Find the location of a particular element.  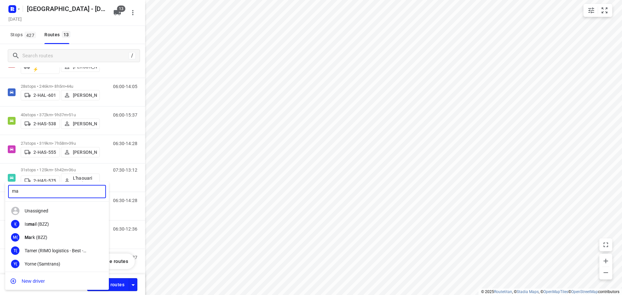

div: rk (BZZ) is located at coordinates (59, 237).